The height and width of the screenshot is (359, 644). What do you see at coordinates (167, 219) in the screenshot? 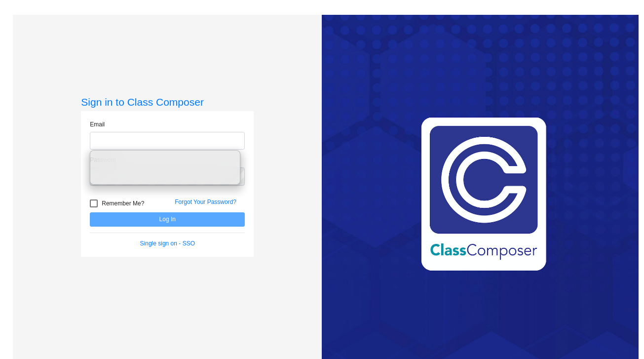
I see `button: Log In` at bounding box center [167, 219].